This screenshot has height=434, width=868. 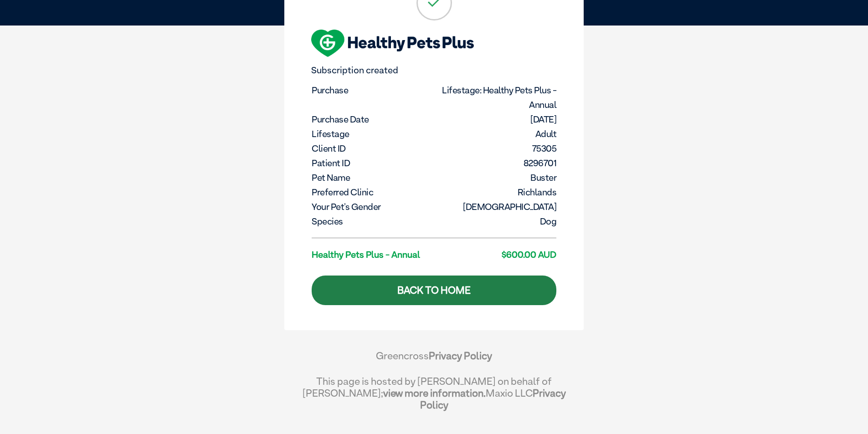 I want to click on div: Greencross, so click(x=434, y=360).